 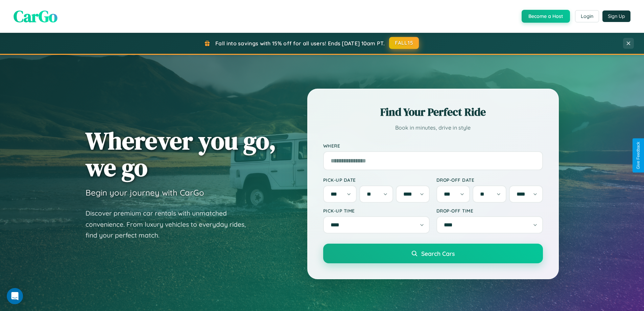 What do you see at coordinates (438, 253) in the screenshot?
I see `span: Search Cars` at bounding box center [438, 253].